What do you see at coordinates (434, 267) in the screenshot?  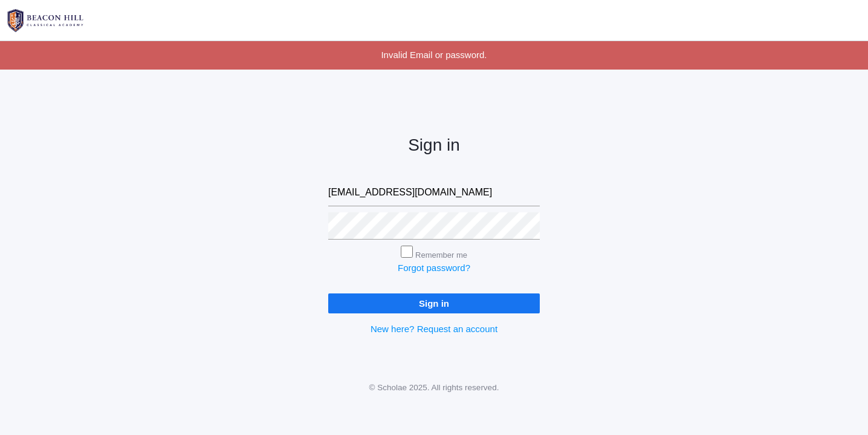 I see `a: Forgot password?` at bounding box center [434, 267].